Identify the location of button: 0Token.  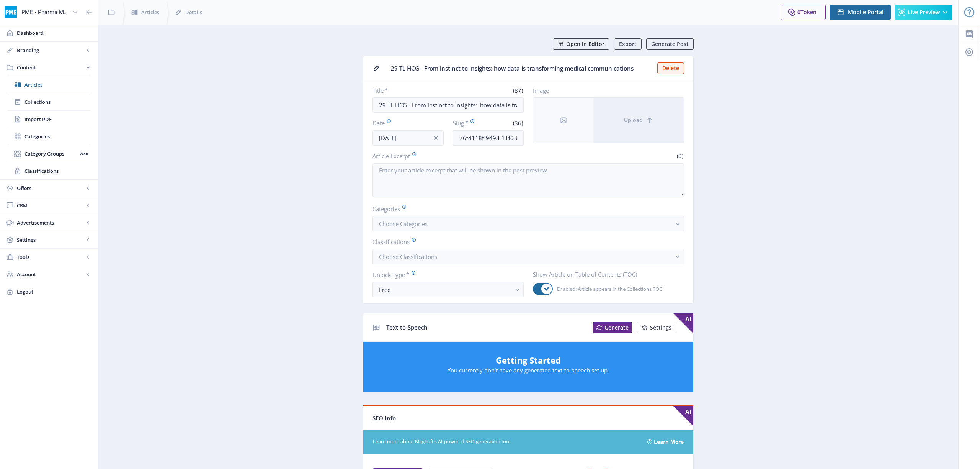
(803, 12).